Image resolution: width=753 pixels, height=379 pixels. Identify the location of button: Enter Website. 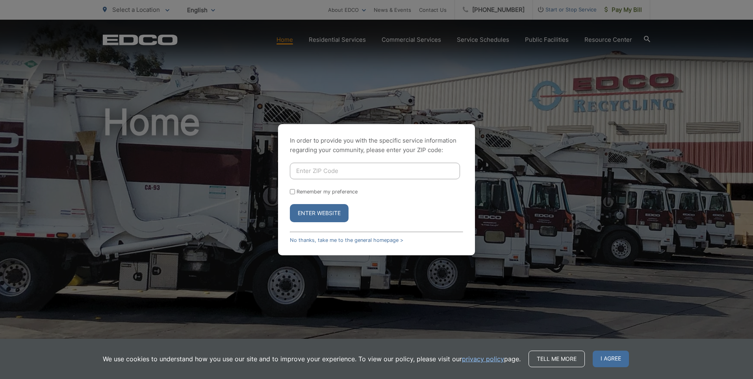
(319, 213).